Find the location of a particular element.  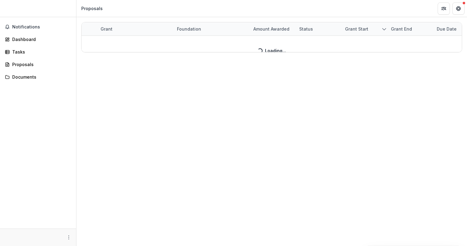

div: Dashboard is located at coordinates (40, 39).